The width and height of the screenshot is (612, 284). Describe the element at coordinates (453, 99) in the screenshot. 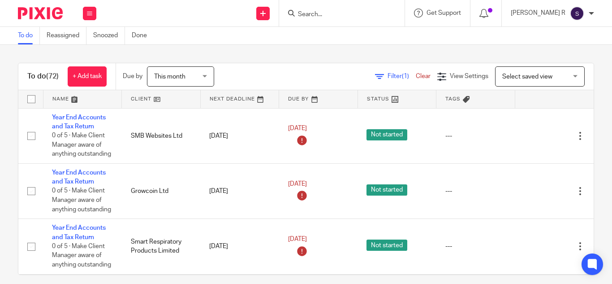

I see `span: Tags` at that location.